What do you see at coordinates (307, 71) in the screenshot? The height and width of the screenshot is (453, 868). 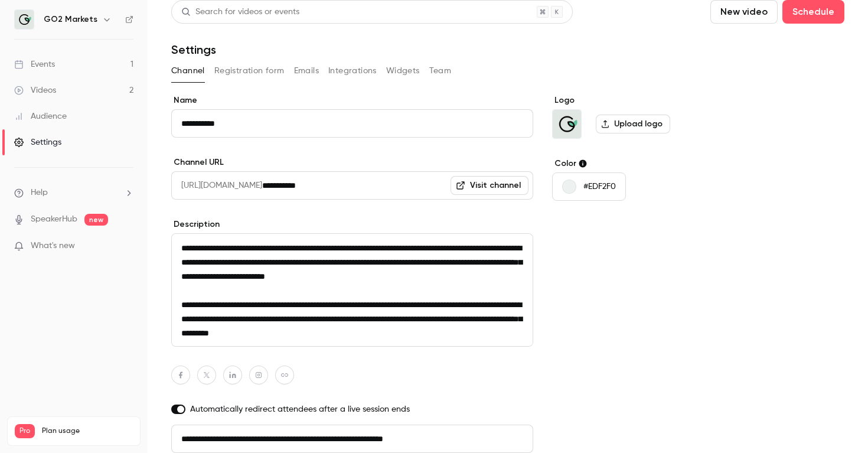 I see `button: Emails` at bounding box center [307, 71].